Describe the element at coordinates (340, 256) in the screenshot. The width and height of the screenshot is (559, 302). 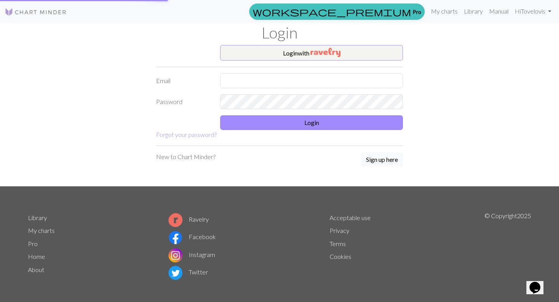
I see `a: Cookies` at that location.